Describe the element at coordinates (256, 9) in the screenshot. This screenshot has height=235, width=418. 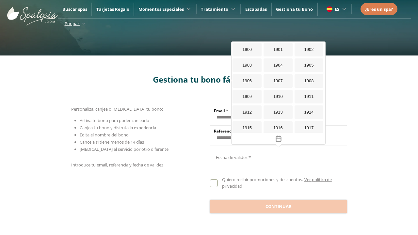
I see `span: Escapadas` at that location.